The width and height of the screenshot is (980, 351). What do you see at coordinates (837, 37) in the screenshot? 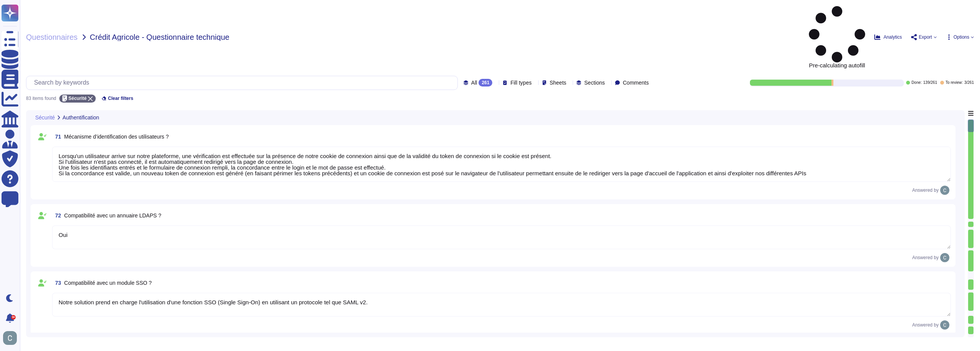
I see `span: Pre-calculating autofill` at bounding box center [837, 37].